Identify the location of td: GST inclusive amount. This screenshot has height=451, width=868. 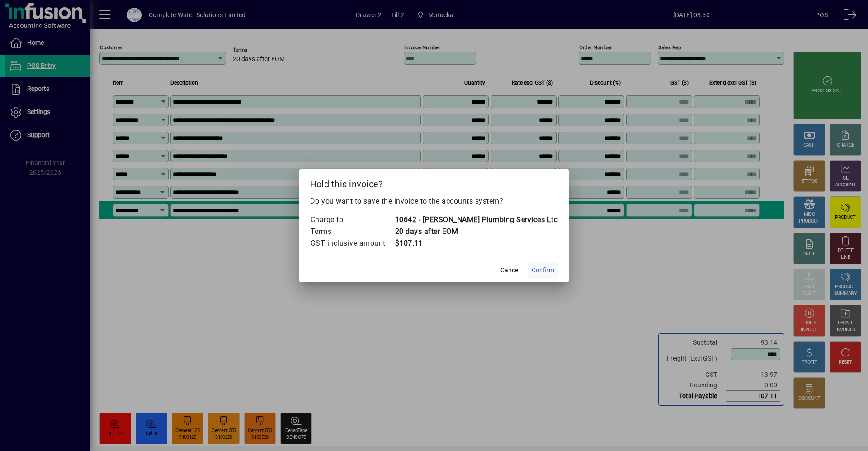
(352, 244).